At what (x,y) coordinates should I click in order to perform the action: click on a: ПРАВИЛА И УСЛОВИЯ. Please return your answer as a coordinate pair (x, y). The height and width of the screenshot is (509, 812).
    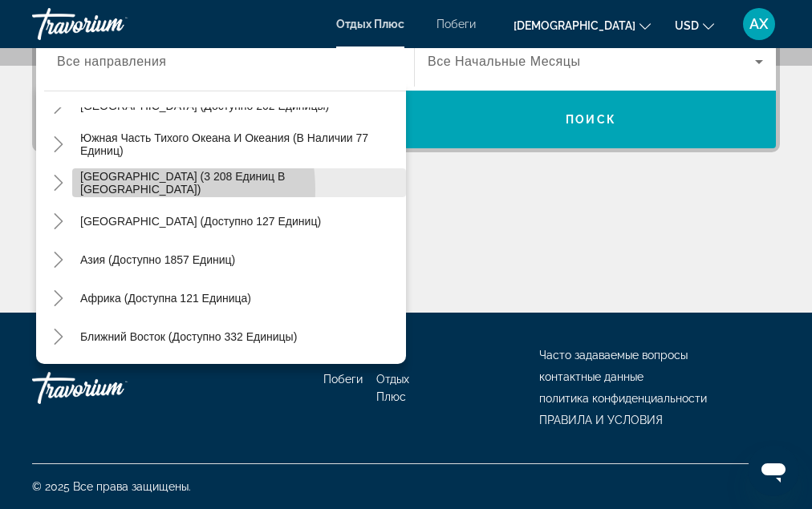
    Looking at the image, I should click on (601, 420).